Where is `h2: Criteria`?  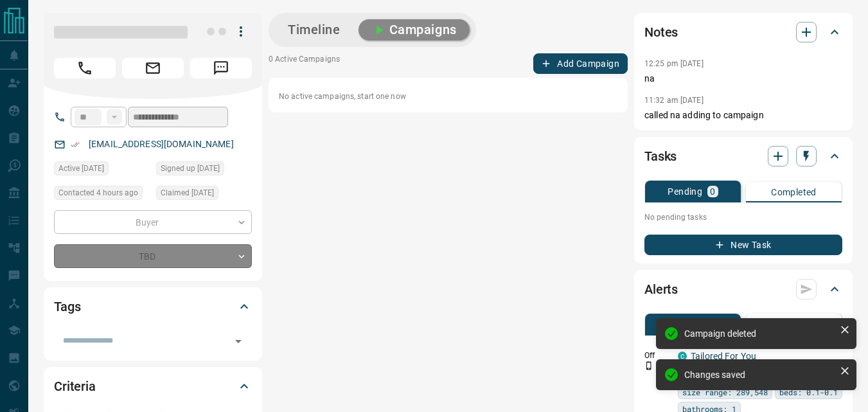
h2: Criteria is located at coordinates (74, 386).